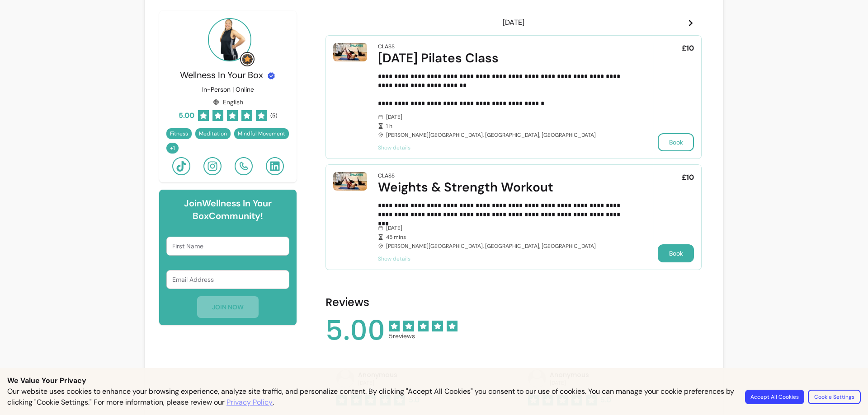 The height and width of the screenshot is (415, 868). What do you see at coordinates (513, 303) in the screenshot?
I see `h2: Reviews` at bounding box center [513, 303].